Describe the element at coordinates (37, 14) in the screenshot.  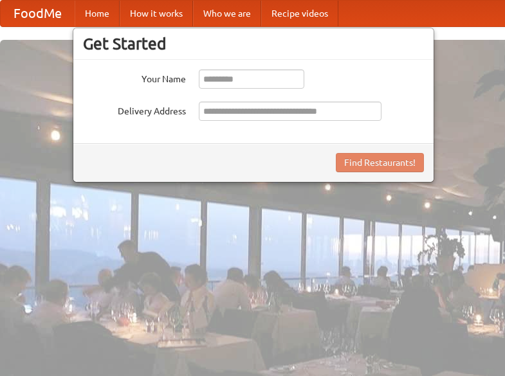
I see `a: FoodMe` at that location.